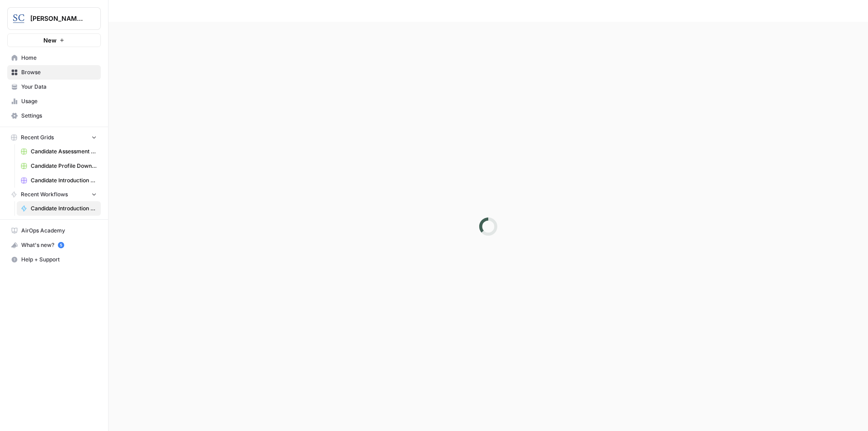 This screenshot has height=431, width=868. I want to click on a: Settings, so click(54, 116).